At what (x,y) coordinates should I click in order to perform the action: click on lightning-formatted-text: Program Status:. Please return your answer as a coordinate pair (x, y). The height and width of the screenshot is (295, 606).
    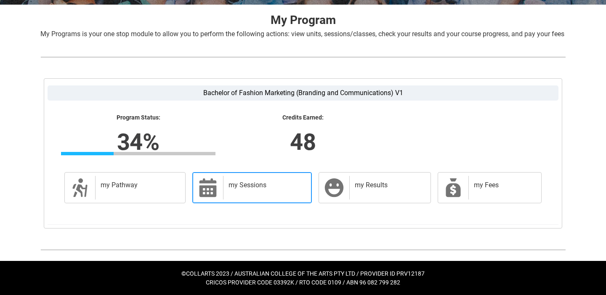
    Looking at the image, I should click on (138, 118).